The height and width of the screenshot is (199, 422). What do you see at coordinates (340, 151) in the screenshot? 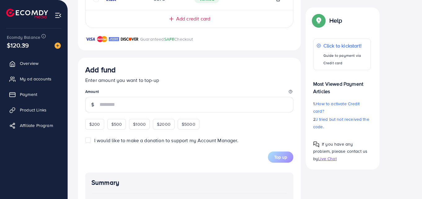
I see `span: If you have any problem, please contact us by` at bounding box center [340, 151].